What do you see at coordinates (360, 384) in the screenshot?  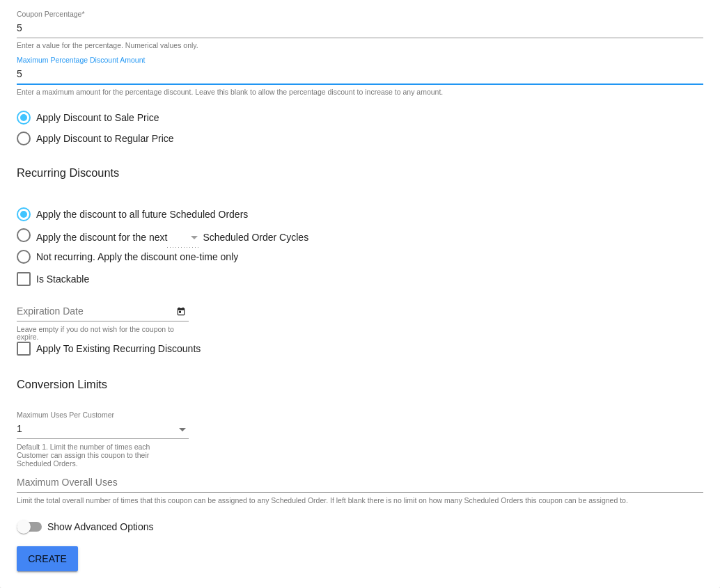 I see `h3: Conversion Limits` at bounding box center [360, 384].